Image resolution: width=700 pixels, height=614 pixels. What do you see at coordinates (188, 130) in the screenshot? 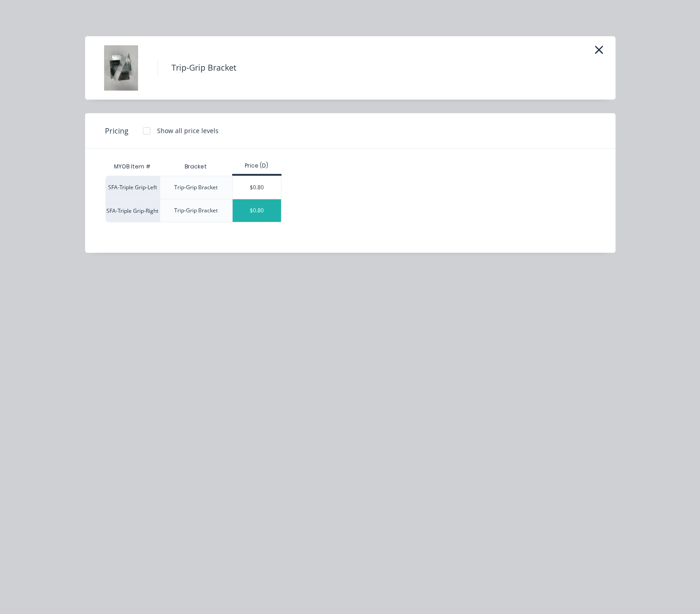
I see `div: Show all price levels` at bounding box center [188, 130].